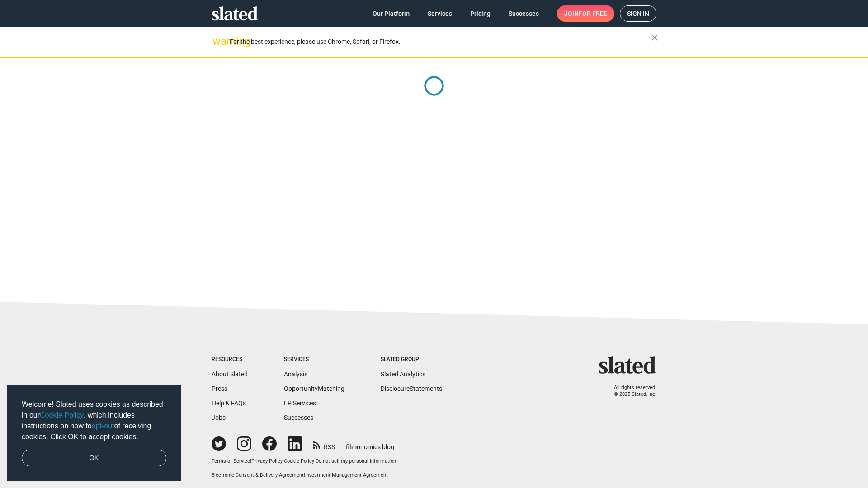 The height and width of the screenshot is (488, 868). Describe the element at coordinates (219, 389) in the screenshot. I see `a: Press` at that location.